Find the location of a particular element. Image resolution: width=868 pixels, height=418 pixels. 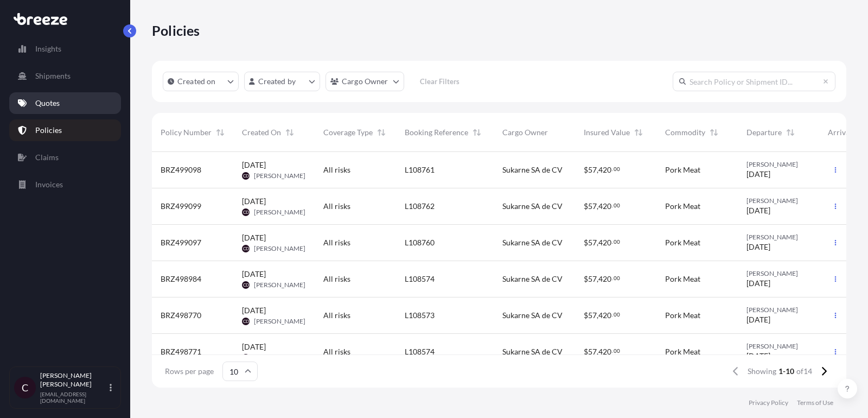

span: BRZ499098 is located at coordinates (180, 170).